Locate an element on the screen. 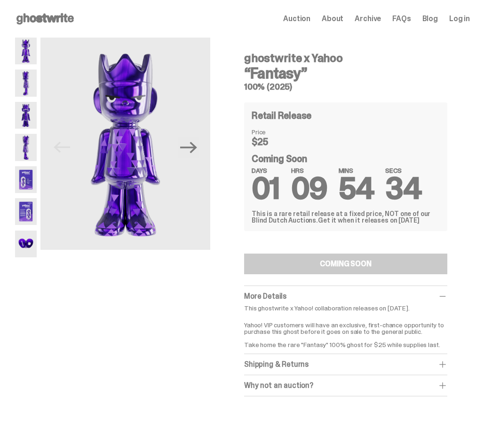  a: Archive is located at coordinates (368, 19).